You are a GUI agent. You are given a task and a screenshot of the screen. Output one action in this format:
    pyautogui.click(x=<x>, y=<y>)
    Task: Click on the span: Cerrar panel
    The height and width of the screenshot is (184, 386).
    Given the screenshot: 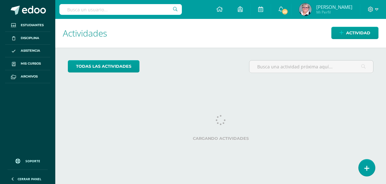 What is the action you would take?
    pyautogui.click(x=30, y=179)
    